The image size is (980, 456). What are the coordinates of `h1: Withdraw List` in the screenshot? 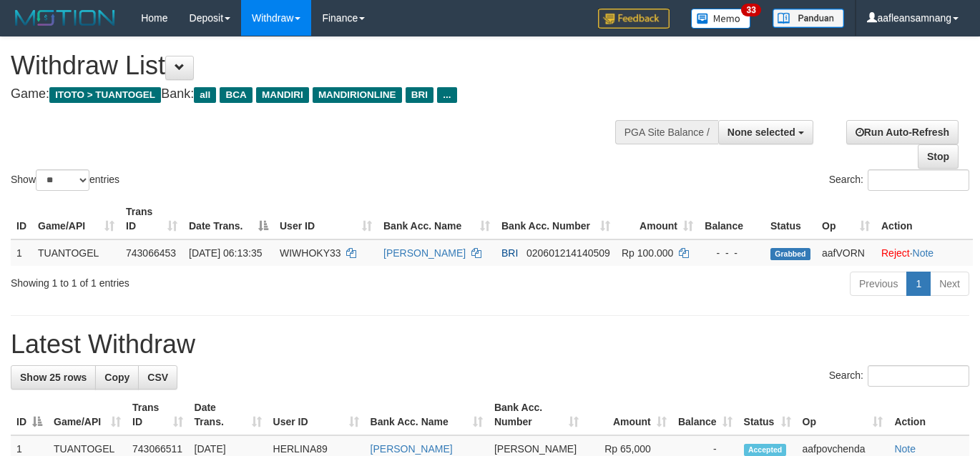 It's located at (325, 66).